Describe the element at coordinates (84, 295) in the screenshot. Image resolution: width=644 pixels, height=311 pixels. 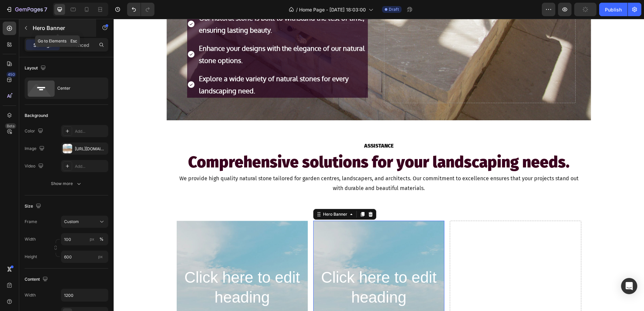
I see `input: Auto` at that location.